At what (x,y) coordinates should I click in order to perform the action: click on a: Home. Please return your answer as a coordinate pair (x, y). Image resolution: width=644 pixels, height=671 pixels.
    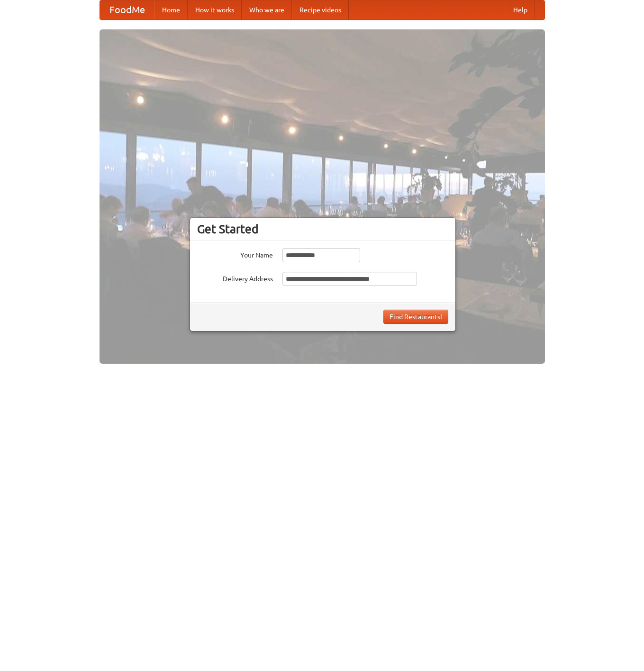
    Looking at the image, I should click on (171, 10).